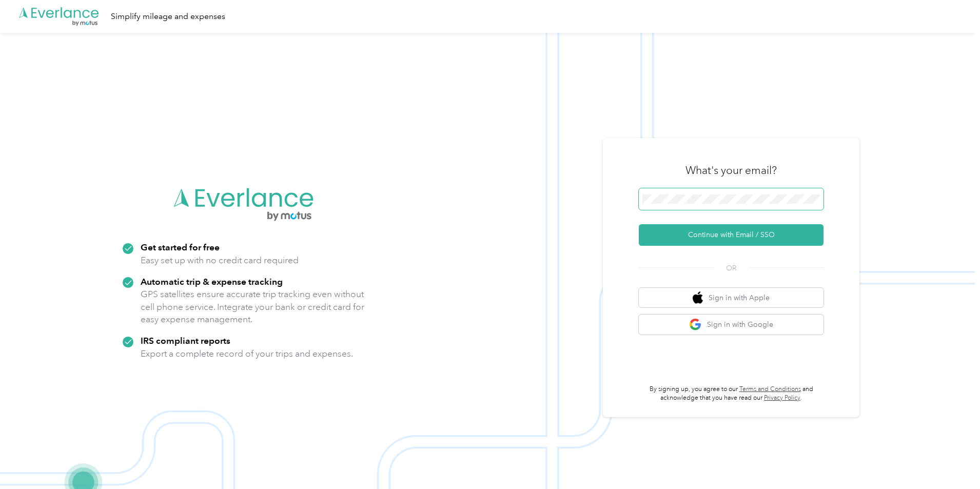  I want to click on button: apple logoSign in with Apple, so click(731, 298).